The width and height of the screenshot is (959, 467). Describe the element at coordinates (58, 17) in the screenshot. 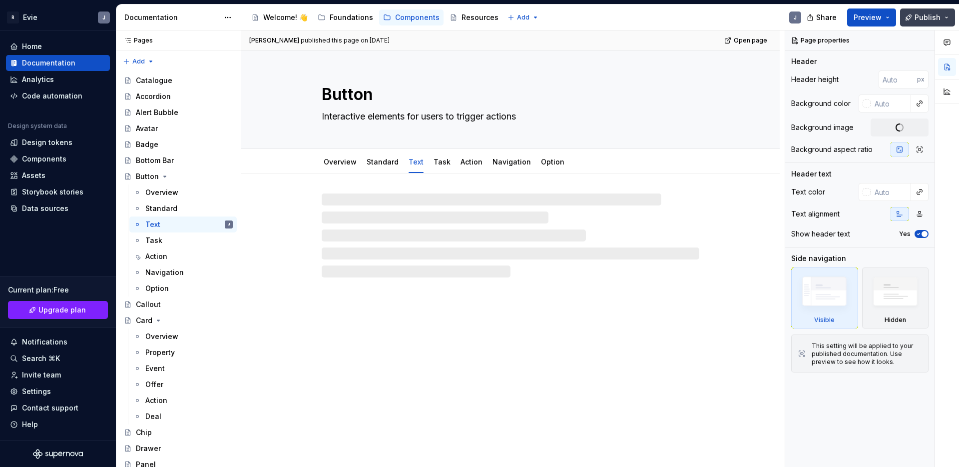

I see `button: REvieJ` at that location.